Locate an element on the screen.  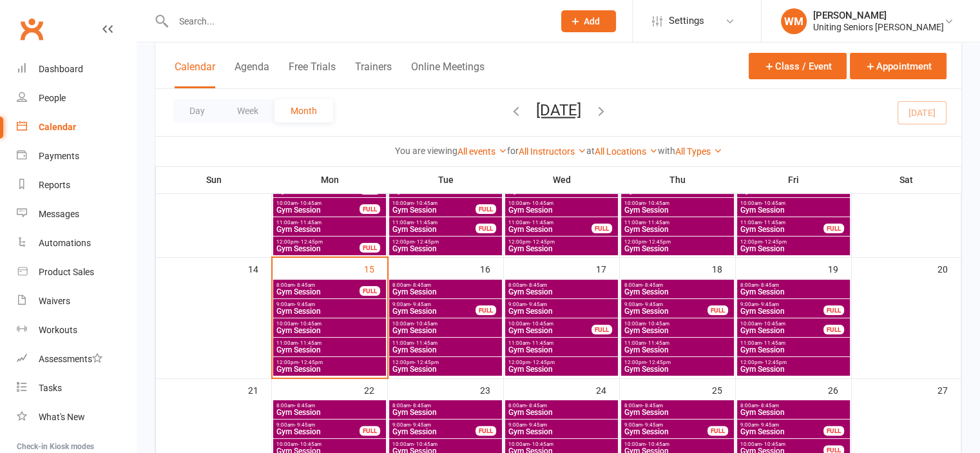
a: Calendar is located at coordinates (76, 127).